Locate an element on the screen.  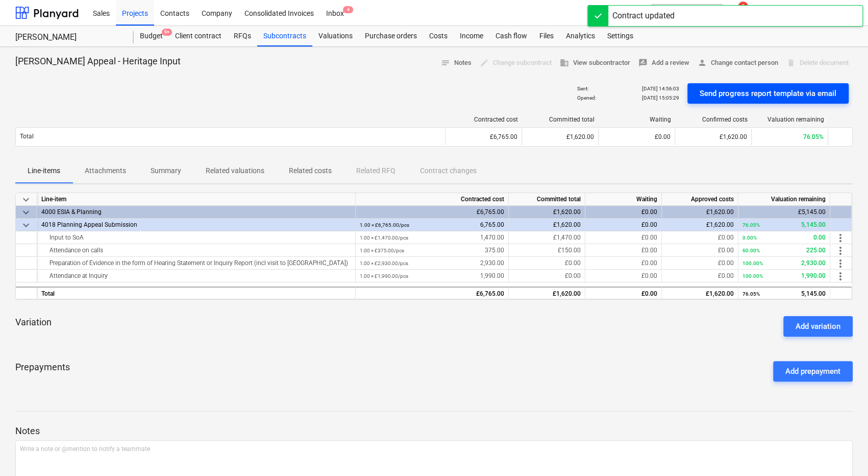
p: Line-items is located at coordinates (44, 170).